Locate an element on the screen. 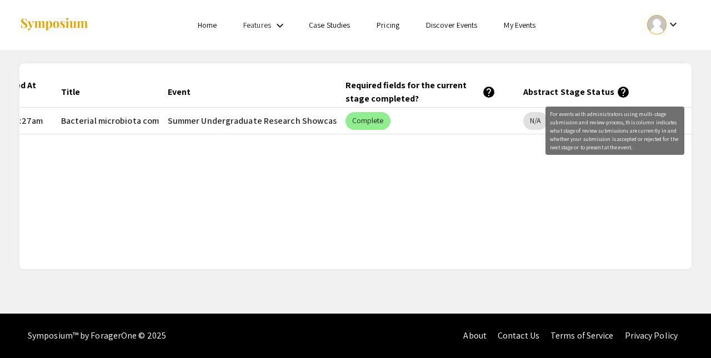 This screenshot has height=358, width=711. mat-header-cell: Abstract Stage Status is located at coordinates (603, 92).